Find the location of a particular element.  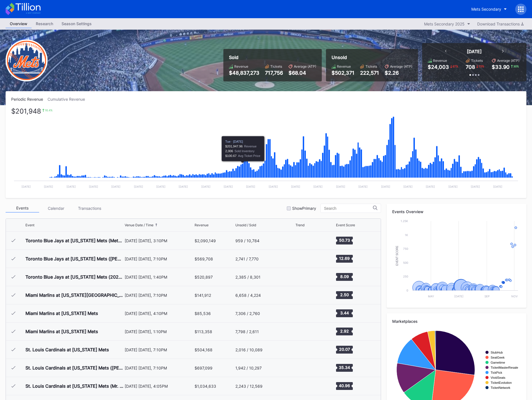

div: $504,168 is located at coordinates (203, 349).